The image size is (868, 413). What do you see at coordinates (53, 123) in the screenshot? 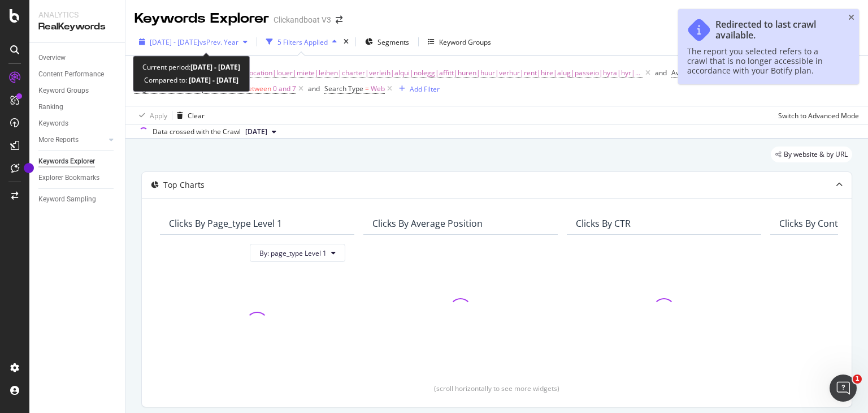
I see `div: Keywords` at bounding box center [53, 123].